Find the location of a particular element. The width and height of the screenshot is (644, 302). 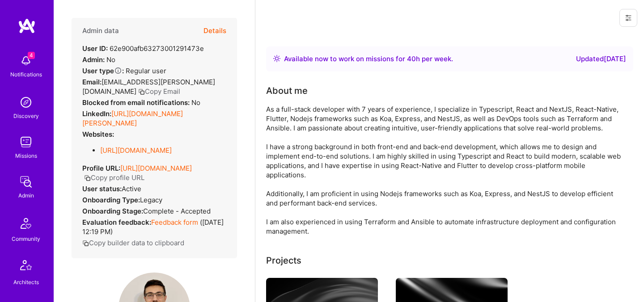

div: Admin is located at coordinates (26, 196).